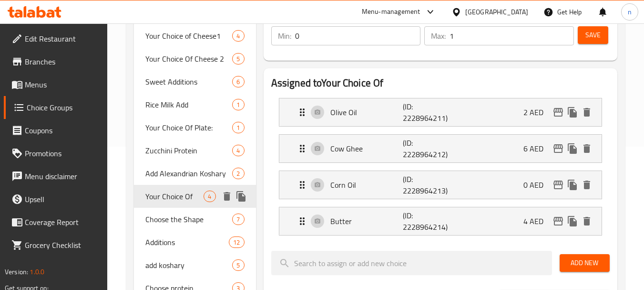 Image resolution: width=644 pixels, height=290 pixels. I want to click on span: Branches, so click(62, 61).